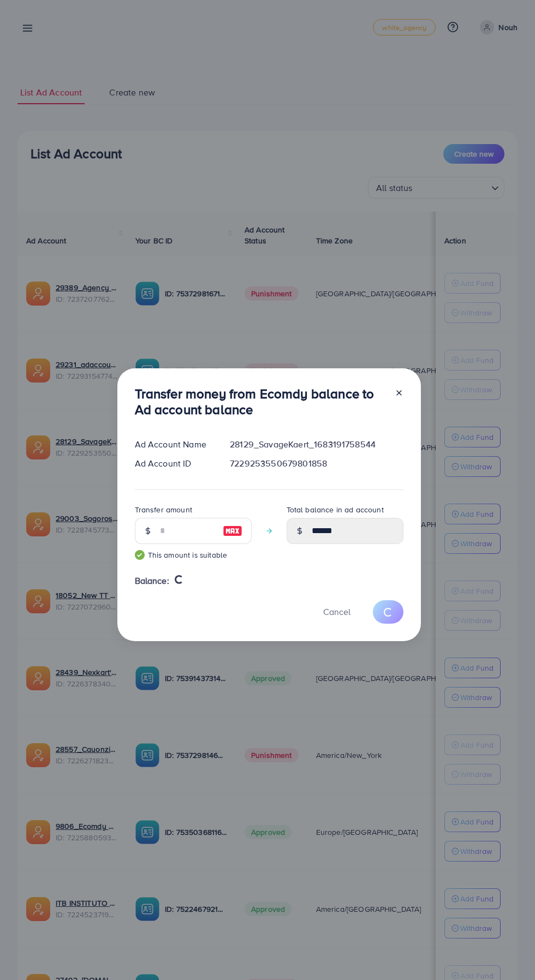 The height and width of the screenshot is (980, 535). Describe the element at coordinates (337, 611) in the screenshot. I see `span: Cancel` at that location.